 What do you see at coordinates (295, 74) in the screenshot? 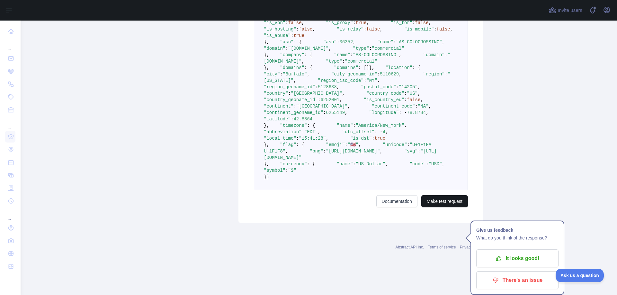
I see `span: "Buffalo"` at bounding box center [295, 74].